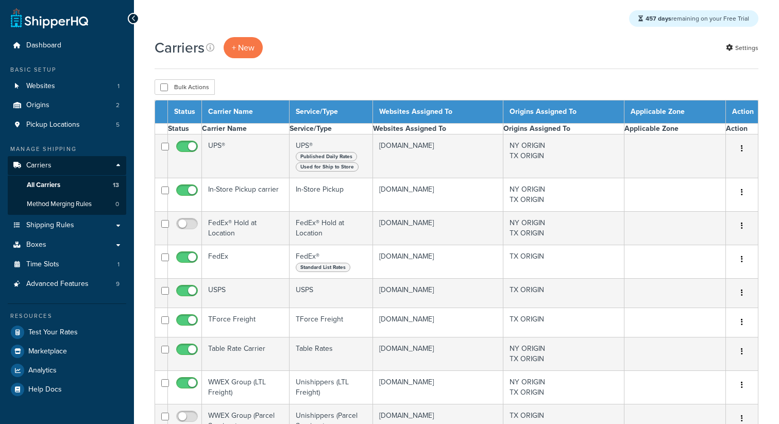 The width and height of the screenshot is (779, 424). What do you see at coordinates (45, 390) in the screenshot?
I see `span: Help Docs` at bounding box center [45, 390].